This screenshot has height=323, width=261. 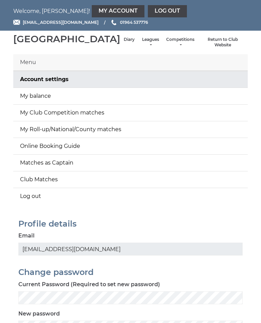 I want to click on a: Account settings, so click(x=131, y=79).